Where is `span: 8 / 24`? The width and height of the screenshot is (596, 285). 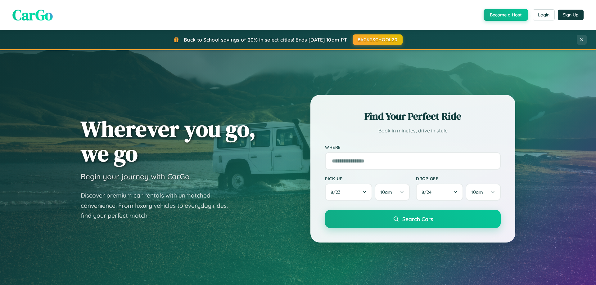 span: 8 / 24 is located at coordinates (428, 192).